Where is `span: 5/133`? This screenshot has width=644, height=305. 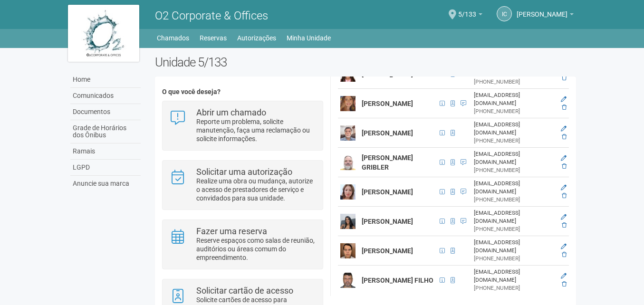
span: 5/133 is located at coordinates (467, 9).